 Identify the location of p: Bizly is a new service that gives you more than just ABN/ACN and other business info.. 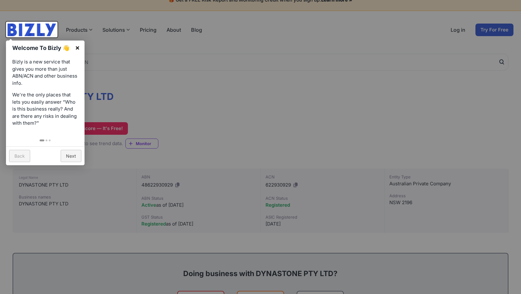
(45, 73).